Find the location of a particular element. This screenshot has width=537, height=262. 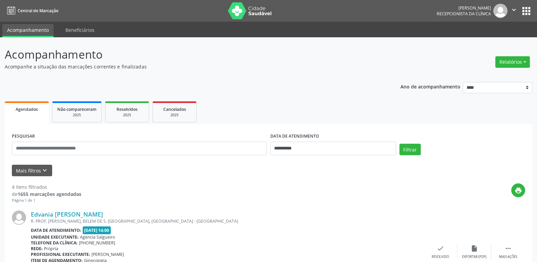

div: Exportar (PDF) is located at coordinates (474, 257).